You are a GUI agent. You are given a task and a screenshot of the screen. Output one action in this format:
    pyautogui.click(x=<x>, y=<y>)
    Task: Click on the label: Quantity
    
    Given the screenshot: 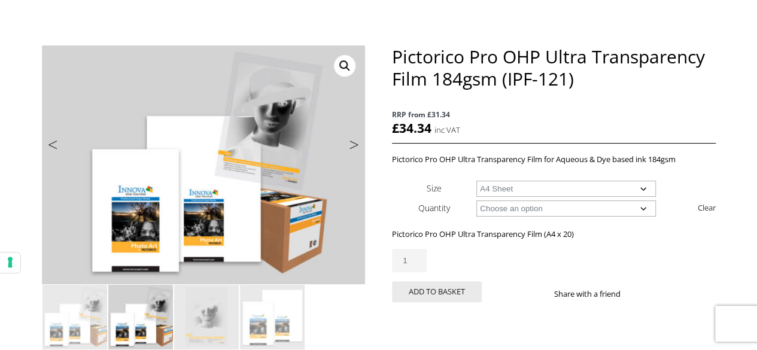 What is the action you would take?
    pyautogui.click(x=434, y=208)
    